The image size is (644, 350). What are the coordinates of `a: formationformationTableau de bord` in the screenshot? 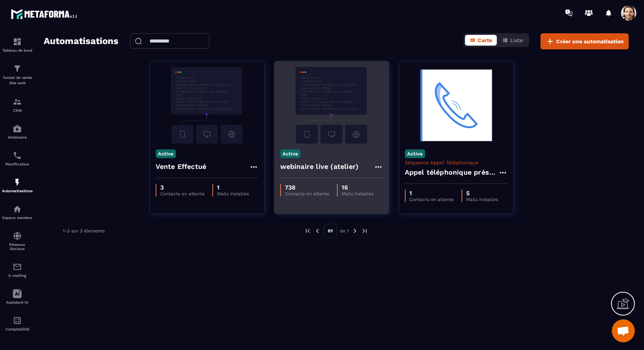 It's located at (17, 45).